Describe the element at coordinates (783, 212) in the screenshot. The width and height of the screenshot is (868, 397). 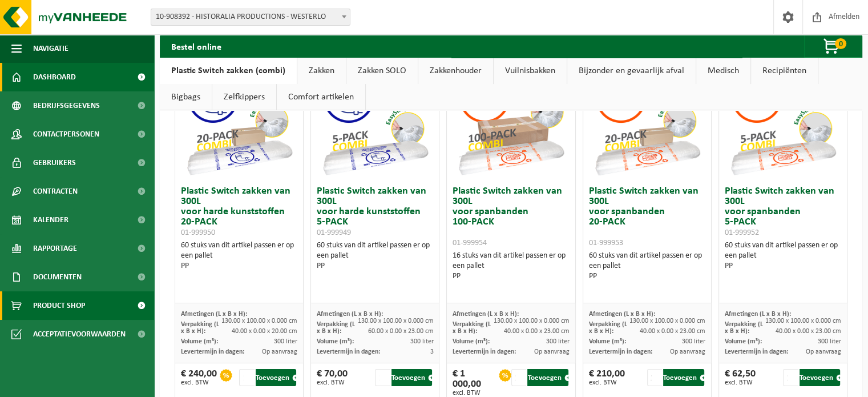
I see `h3: Plastic Switch zakken van 300L voor spanbanden 5-PACK` at that location.